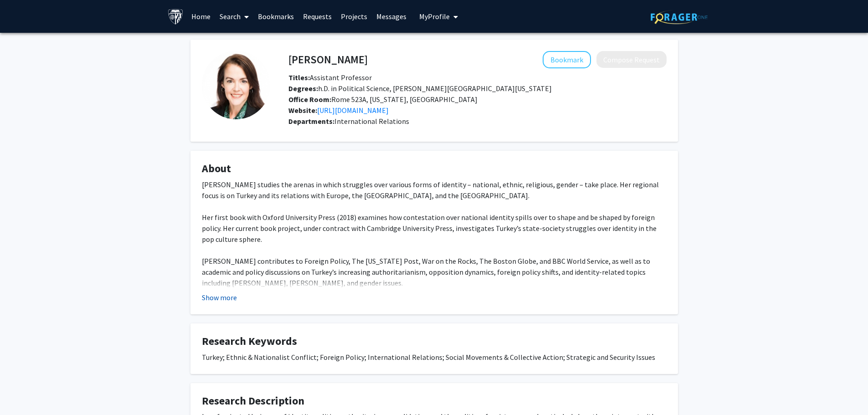 This screenshot has height=415, width=868. I want to click on a: Search, so click(234, 16).